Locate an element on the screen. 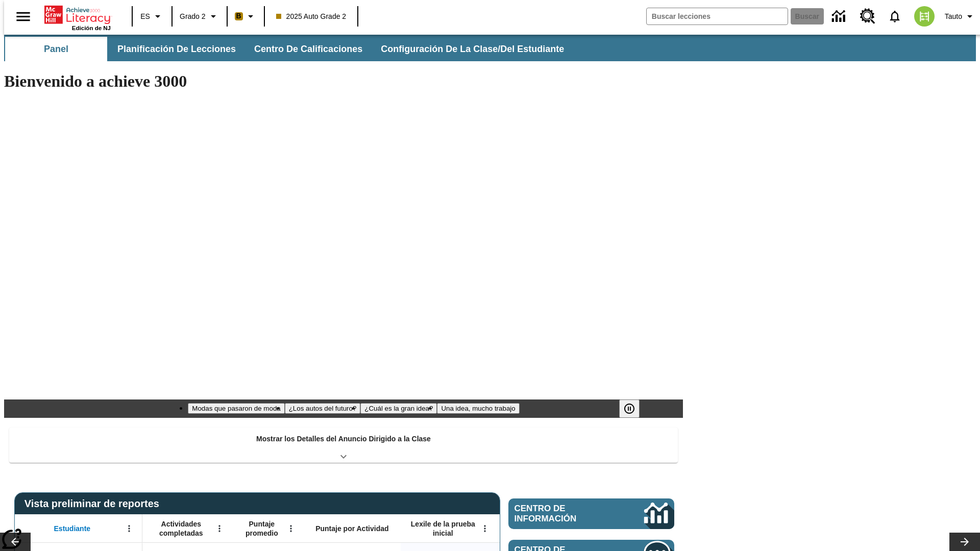 The height and width of the screenshot is (551, 980). button: Perfil/Configuración is located at coordinates (960, 17).